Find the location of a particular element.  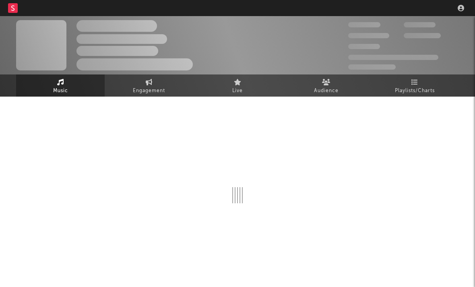

span: Engagement is located at coordinates (149, 91).